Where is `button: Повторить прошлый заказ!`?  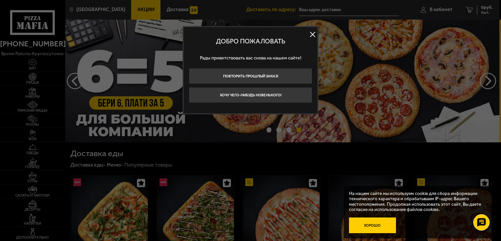 button: Повторить прошлый заказ! is located at coordinates (251, 76).